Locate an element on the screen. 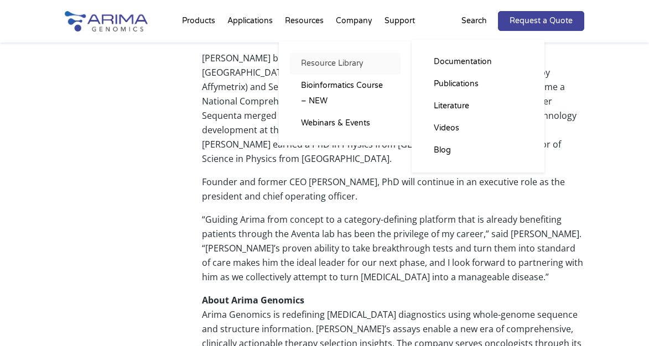  a: Webinars & Events is located at coordinates (345, 123).